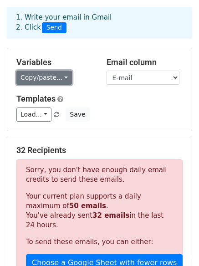 Image resolution: width=199 pixels, height=266 pixels. Describe the element at coordinates (145, 62) in the screenshot. I see `h5: Email column` at that location.